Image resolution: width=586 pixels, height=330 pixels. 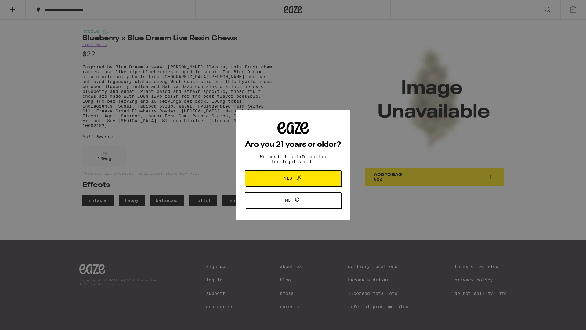 What do you see at coordinates (293, 200) in the screenshot?
I see `button: No` at bounding box center [293, 200].